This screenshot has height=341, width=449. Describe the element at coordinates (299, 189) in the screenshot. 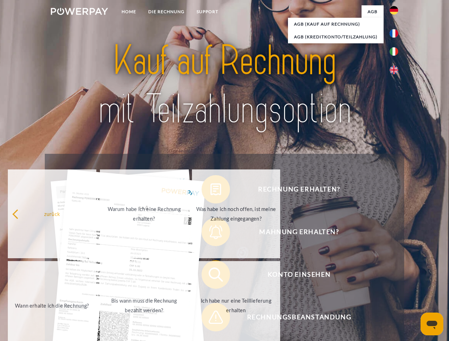

I see `span: Rechnung erhalten?` at that location.